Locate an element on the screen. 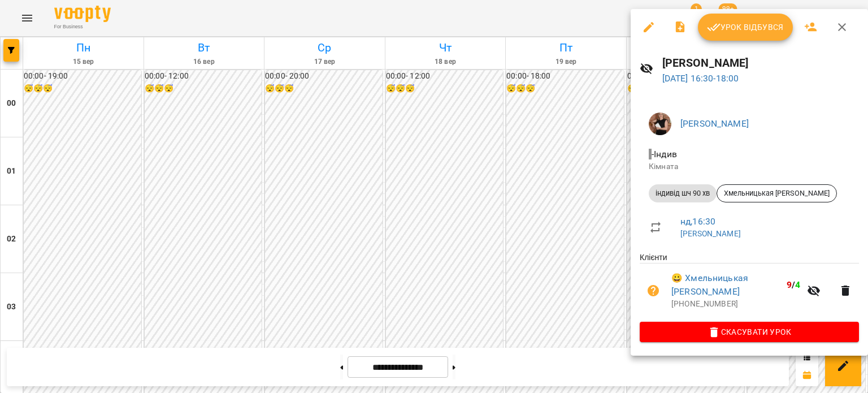  span: - Індив is located at coordinates (664, 154).